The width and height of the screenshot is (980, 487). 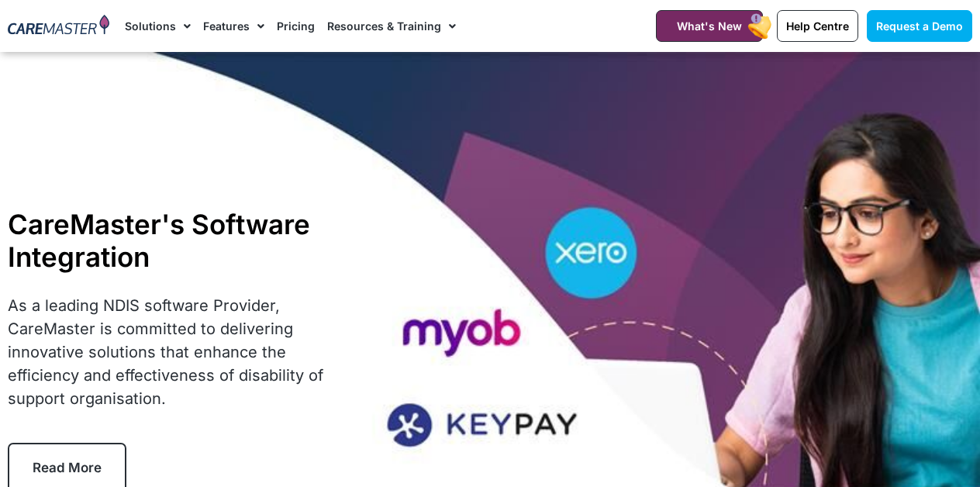 I want to click on span: Help Centre, so click(x=817, y=25).